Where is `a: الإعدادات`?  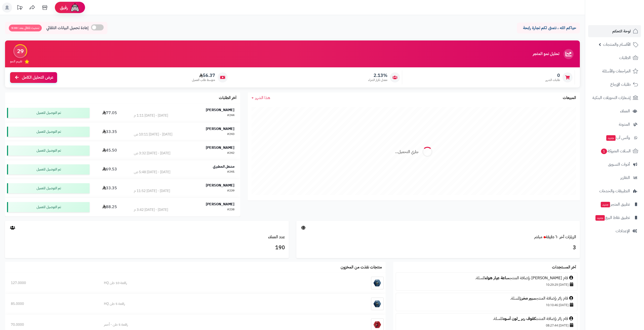
a: الإعدادات is located at coordinates (615, 231).